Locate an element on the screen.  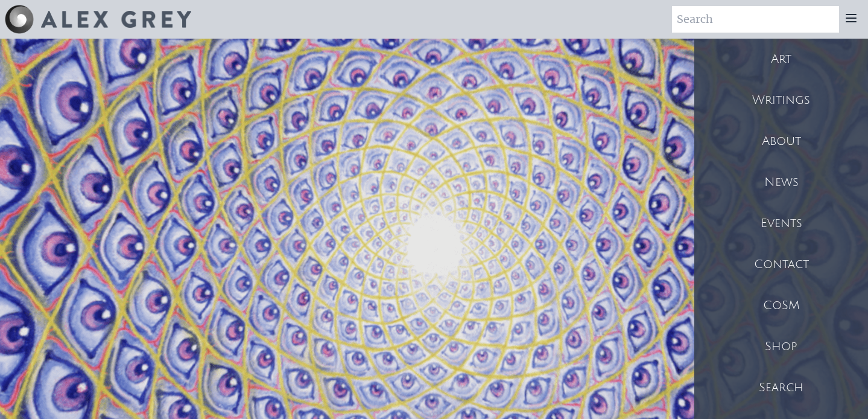
div: CoSM is located at coordinates (781, 305).